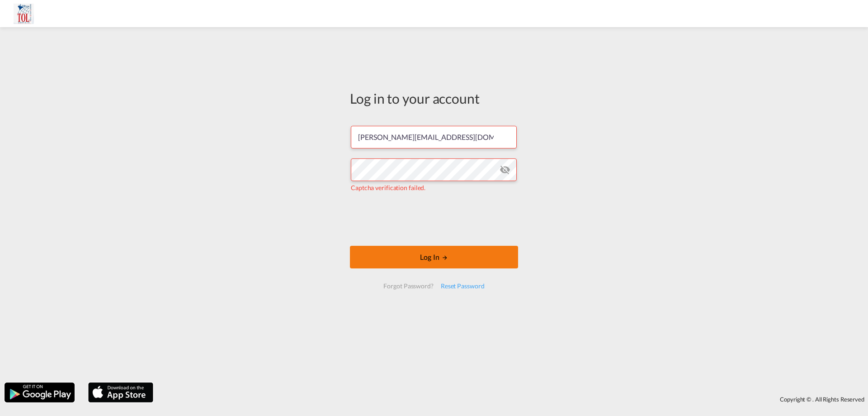 Image resolution: width=868 pixels, height=416 pixels. What do you see at coordinates (121, 392) in the screenshot?
I see `img: apple.png` at bounding box center [121, 392].